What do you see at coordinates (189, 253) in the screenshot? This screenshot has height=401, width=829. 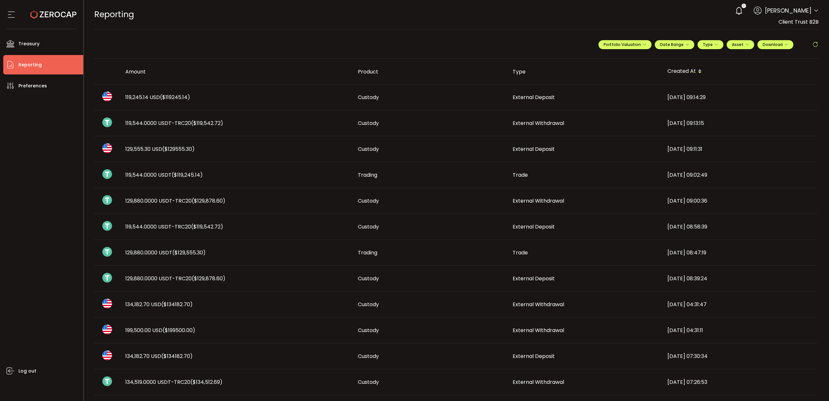 I see `span: ($129,555.30)` at bounding box center [189, 253].